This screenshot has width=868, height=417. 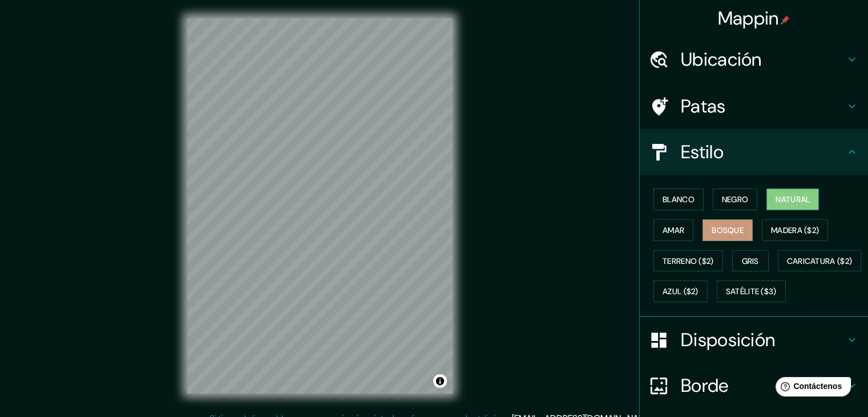 What do you see at coordinates (735, 199) in the screenshot?
I see `button: Negro` at bounding box center [735, 199].